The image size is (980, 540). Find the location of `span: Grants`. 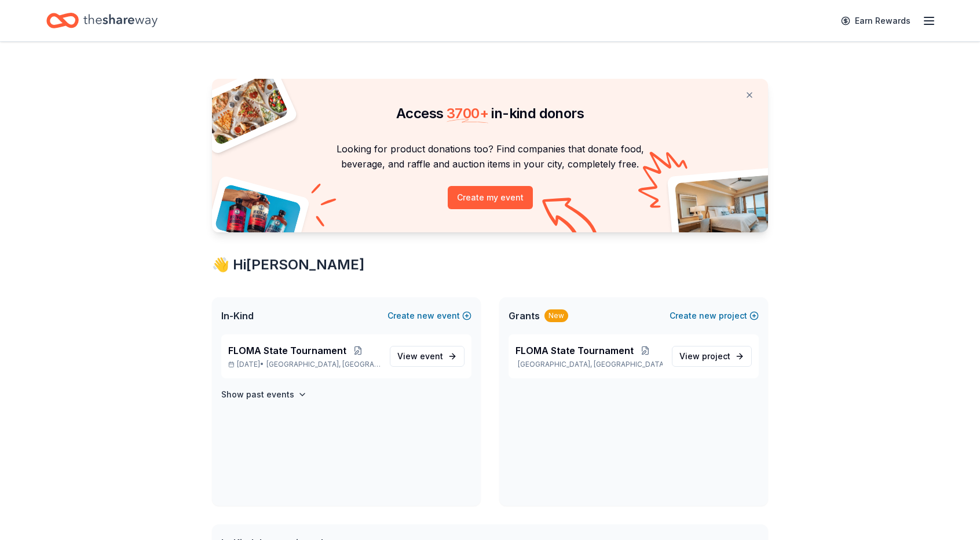

span: Grants is located at coordinates (524, 316).